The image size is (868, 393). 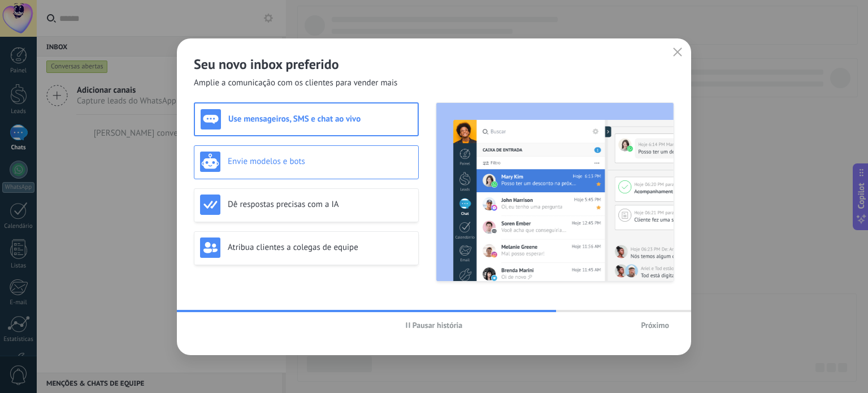 I want to click on span: Próximo, so click(x=655, y=325).